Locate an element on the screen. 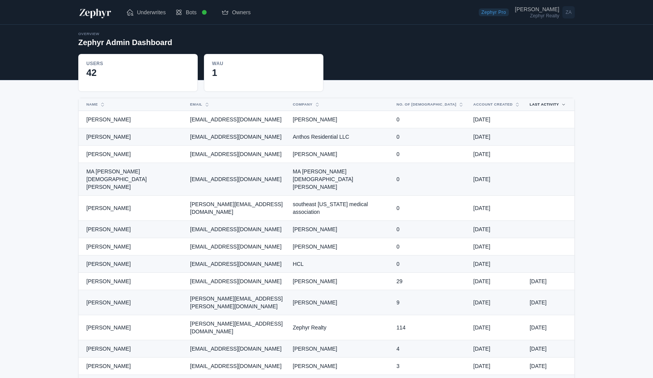 The height and width of the screenshot is (378, 653). div: WAU is located at coordinates (217, 64).